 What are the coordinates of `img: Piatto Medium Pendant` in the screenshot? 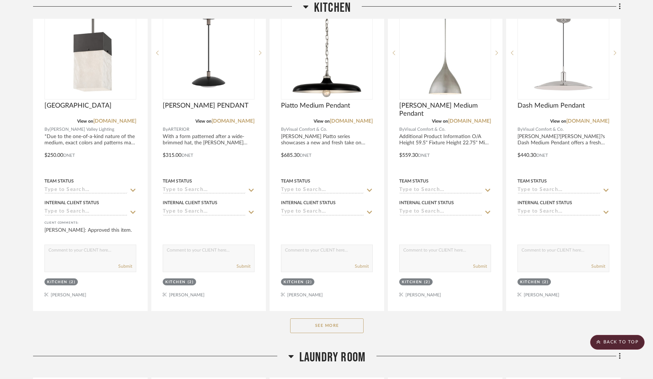 It's located at (327, 53).